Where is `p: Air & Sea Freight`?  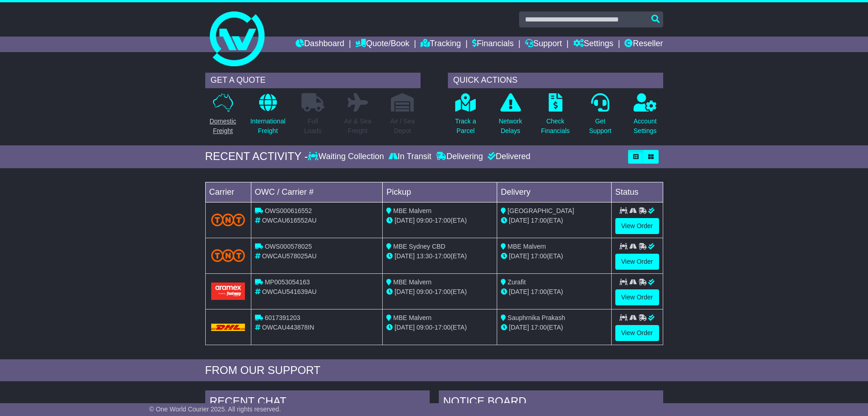
p: Air & Sea Freight is located at coordinates (358, 126).